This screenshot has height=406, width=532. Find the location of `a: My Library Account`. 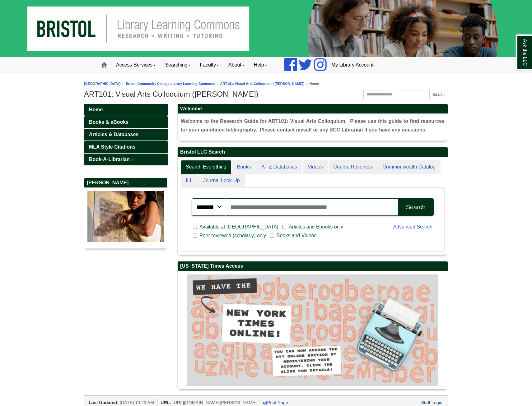

a: My Library Account is located at coordinates (353, 65).